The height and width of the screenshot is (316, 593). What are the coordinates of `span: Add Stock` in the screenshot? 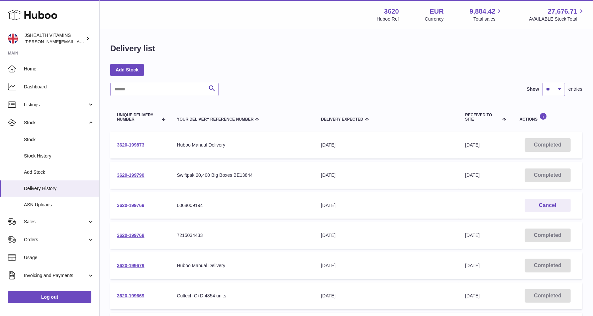 It's located at (59, 172).